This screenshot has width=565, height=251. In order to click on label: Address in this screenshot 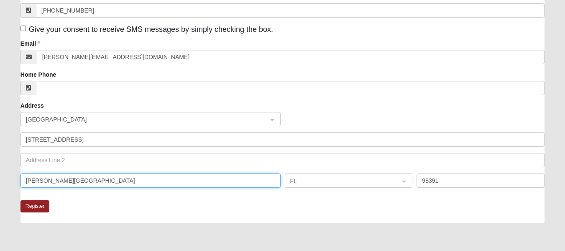, I will do `click(32, 105)`.